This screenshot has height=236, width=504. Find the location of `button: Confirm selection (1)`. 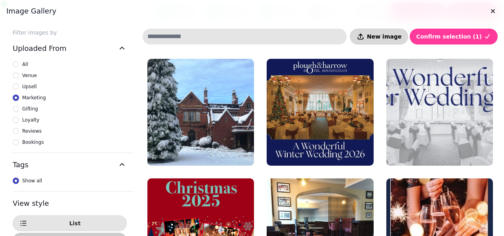

button: Confirm selection (1) is located at coordinates (454, 36).